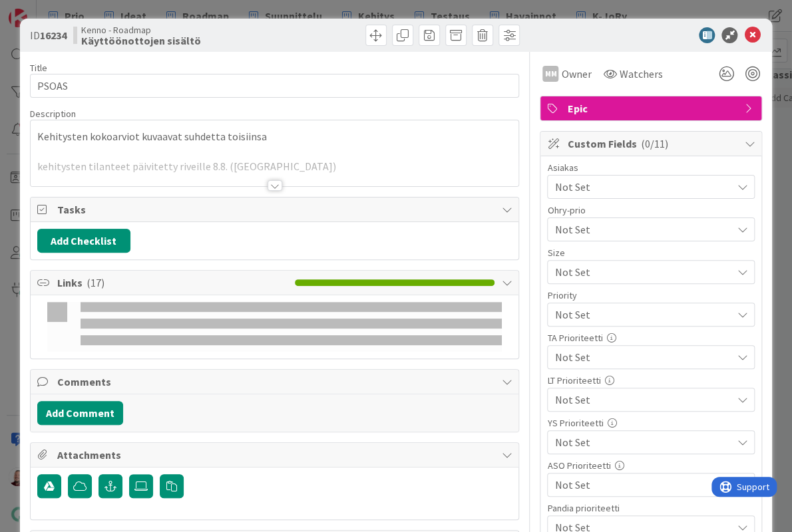 This screenshot has width=792, height=532. Describe the element at coordinates (650, 508) in the screenshot. I see `div: Pandia prioriteetti` at that location.